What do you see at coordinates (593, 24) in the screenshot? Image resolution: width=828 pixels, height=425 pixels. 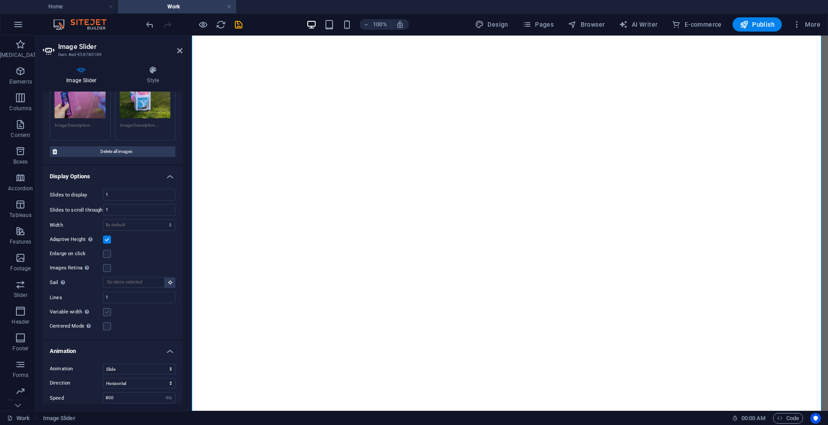 I see `font: Browser` at bounding box center [593, 24].